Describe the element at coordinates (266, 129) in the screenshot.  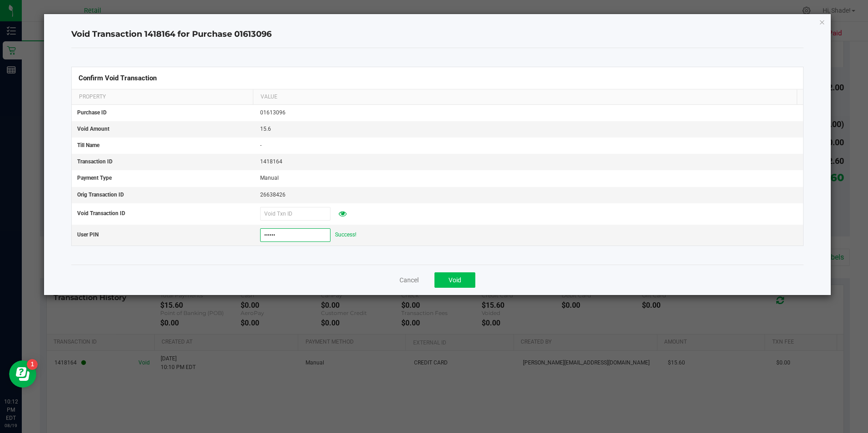
I see `span: 15.6` at that location.